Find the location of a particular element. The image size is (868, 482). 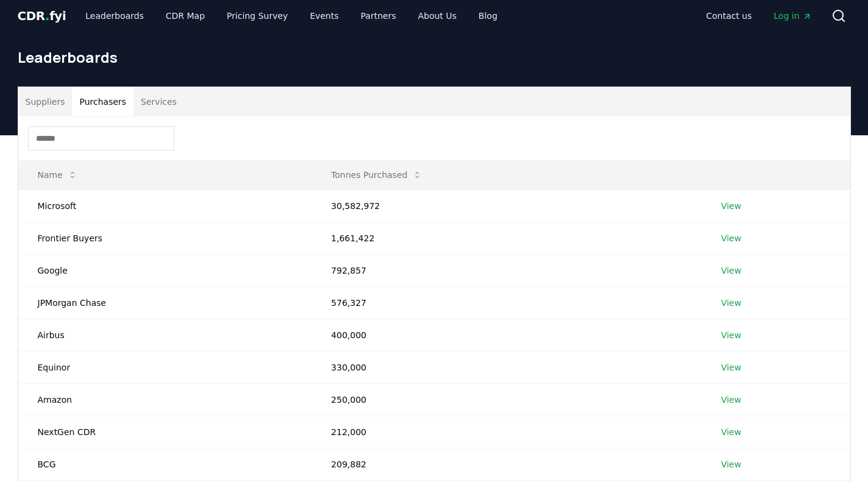

a: Contact us is located at coordinates (728, 16).